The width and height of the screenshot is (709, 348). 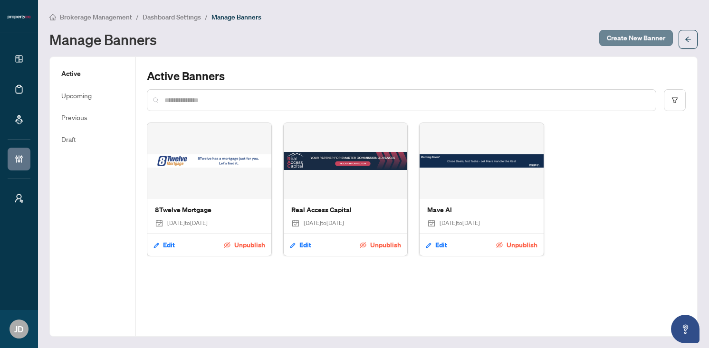 I want to click on button: Open asap, so click(x=685, y=329).